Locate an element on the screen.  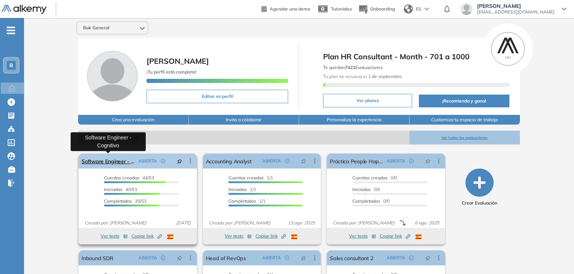
button: Onboarding is located at coordinates (377, 9).